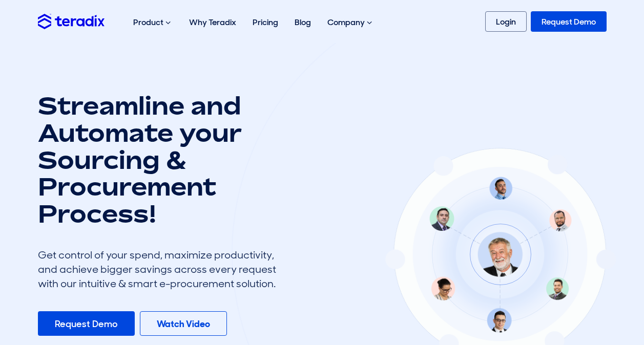  I want to click on img: Teradix logo, so click(71, 21).